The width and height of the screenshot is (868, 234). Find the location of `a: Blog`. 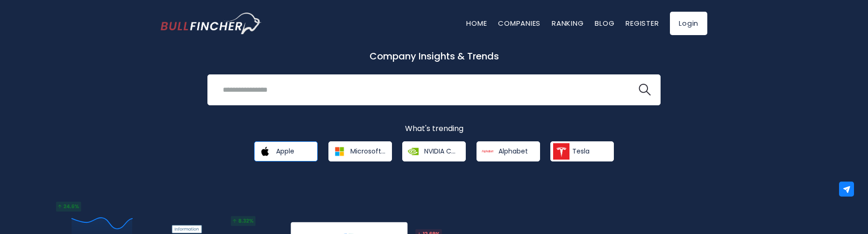

a: Blog is located at coordinates (604, 23).